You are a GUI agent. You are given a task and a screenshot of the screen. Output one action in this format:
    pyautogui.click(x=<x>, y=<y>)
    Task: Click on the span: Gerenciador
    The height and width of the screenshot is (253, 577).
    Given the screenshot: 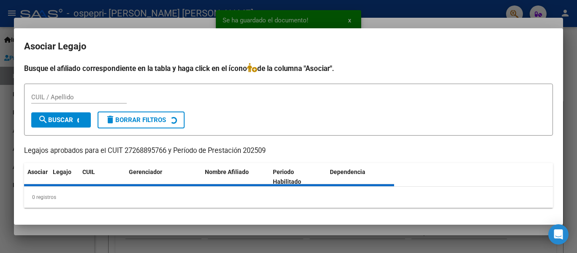 What is the action you would take?
    pyautogui.click(x=145, y=172)
    